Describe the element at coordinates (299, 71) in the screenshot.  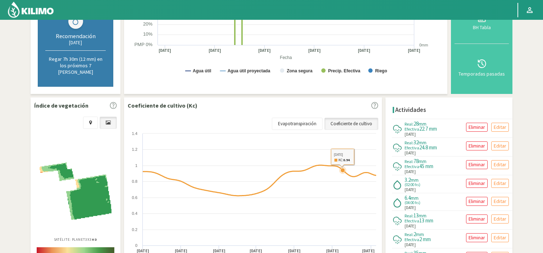
I see `text: Zona segura` at that location.